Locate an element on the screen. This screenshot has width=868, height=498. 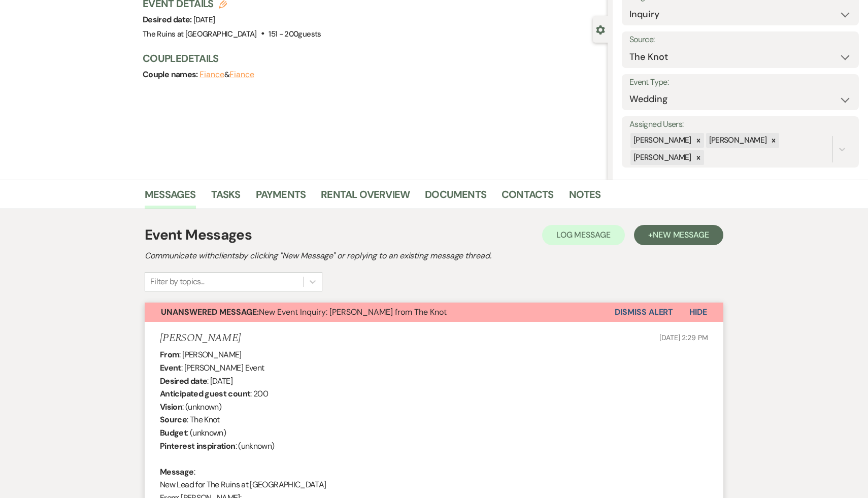
a: Tasks is located at coordinates (226, 197).